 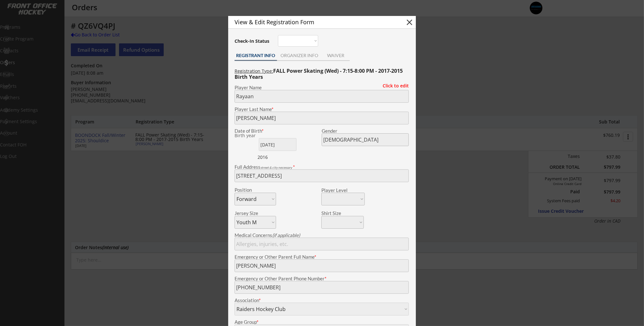 I want to click on div: Player Name, so click(x=322, y=88).